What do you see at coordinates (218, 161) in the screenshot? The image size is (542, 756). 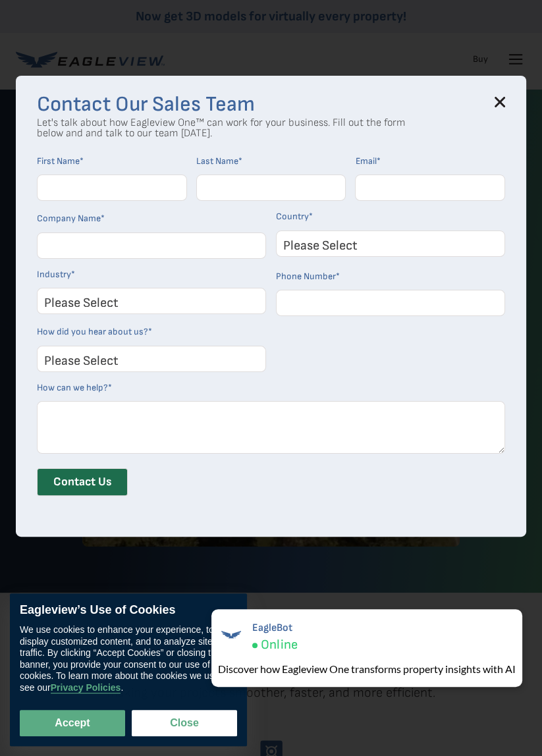 I see `span: Last Name` at bounding box center [218, 161].